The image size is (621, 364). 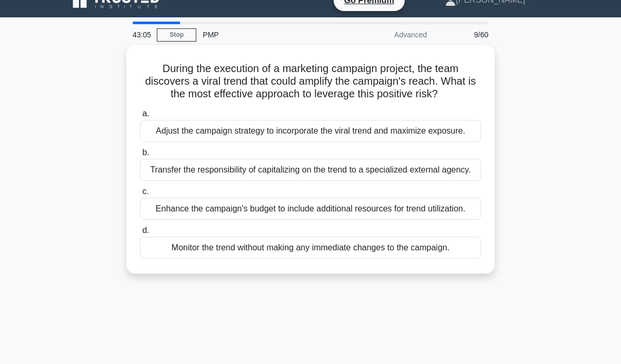 What do you see at coordinates (145, 152) in the screenshot?
I see `span: b.` at bounding box center [145, 152].